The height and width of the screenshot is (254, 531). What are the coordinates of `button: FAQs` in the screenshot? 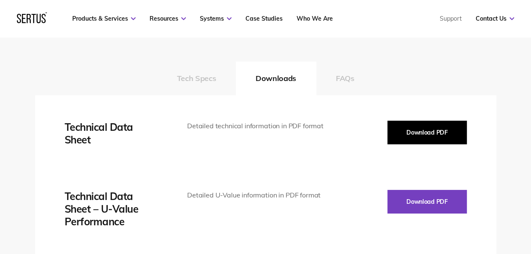 It's located at (345, 79).